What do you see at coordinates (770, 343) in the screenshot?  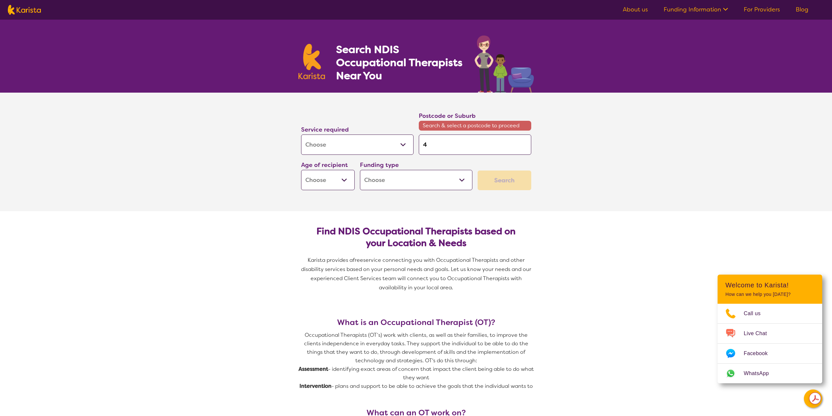 I see `ul: Choose channel` at bounding box center [770, 343].